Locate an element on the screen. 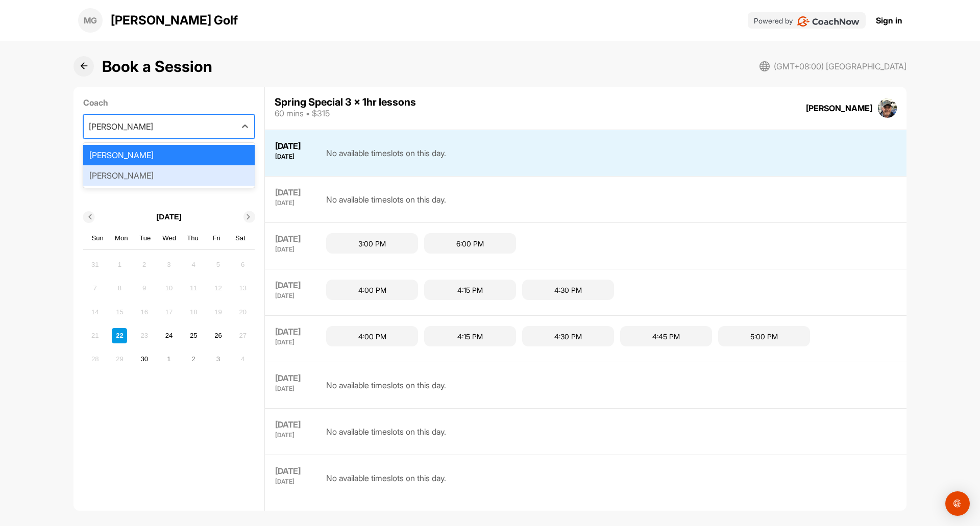  div: Not available Wednesday, September 10th, 2025 is located at coordinates (169, 288).